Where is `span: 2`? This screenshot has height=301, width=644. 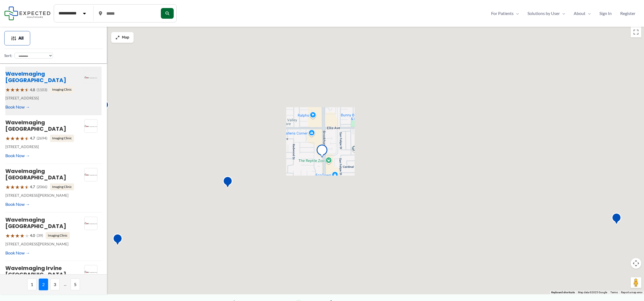 span: 2 is located at coordinates (43, 284).